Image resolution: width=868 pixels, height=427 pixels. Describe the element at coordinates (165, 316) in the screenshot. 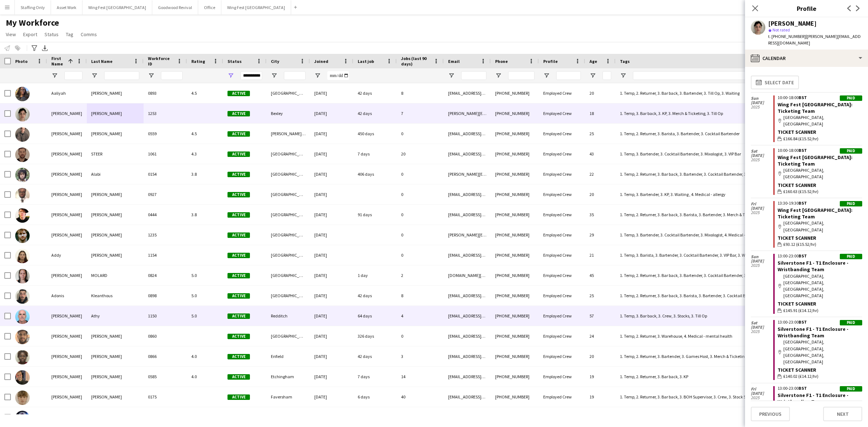

I see `div: 1150` at that location.